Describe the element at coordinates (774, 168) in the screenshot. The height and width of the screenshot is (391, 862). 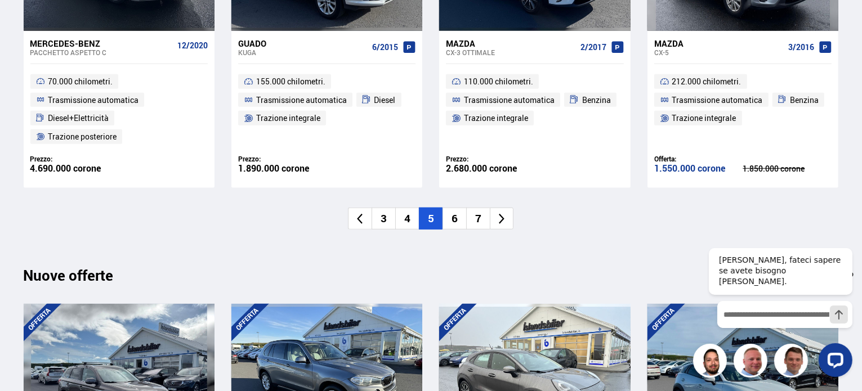
I see `font: 1.850.000 corone` at that location.